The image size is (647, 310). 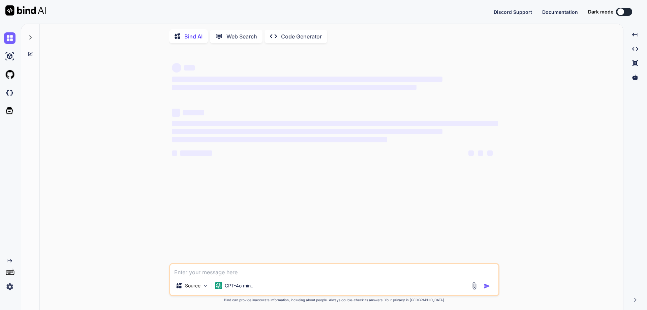 What do you see at coordinates (242, 36) in the screenshot?
I see `p: Web Search` at bounding box center [242, 36].